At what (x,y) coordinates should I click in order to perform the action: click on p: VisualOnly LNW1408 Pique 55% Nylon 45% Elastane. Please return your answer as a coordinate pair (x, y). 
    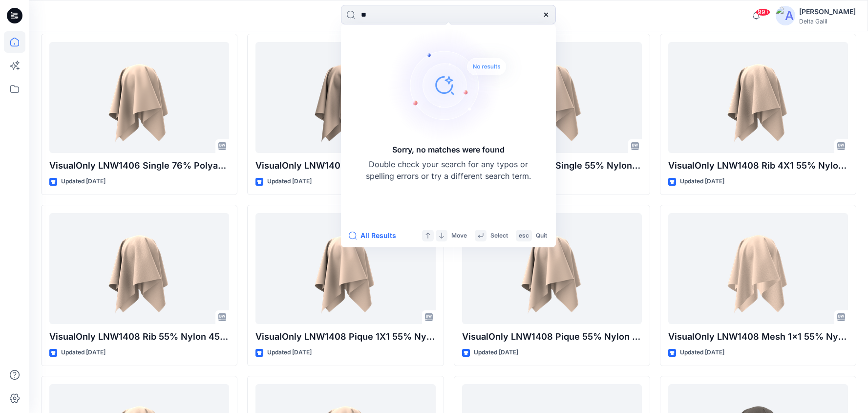
    Looking at the image, I should click on (552, 337).